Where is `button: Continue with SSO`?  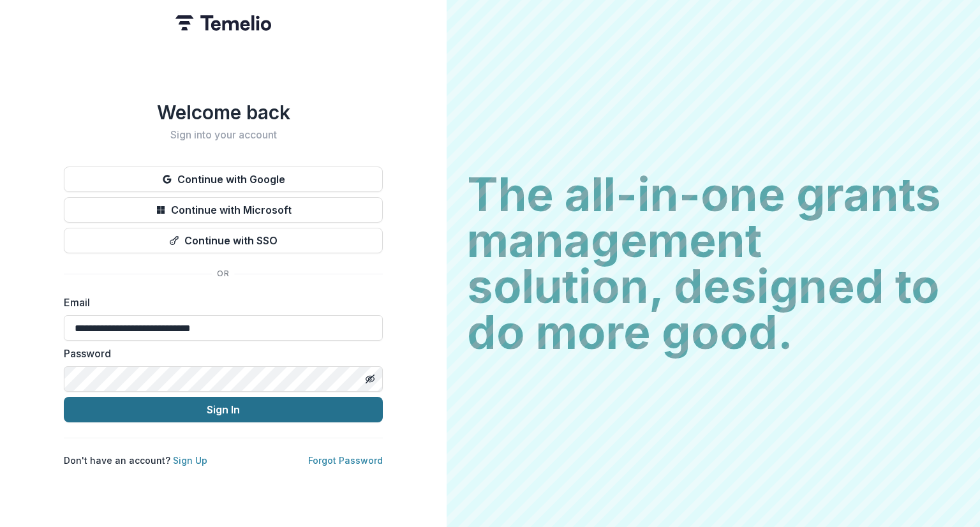 button: Continue with SSO is located at coordinates (223, 240).